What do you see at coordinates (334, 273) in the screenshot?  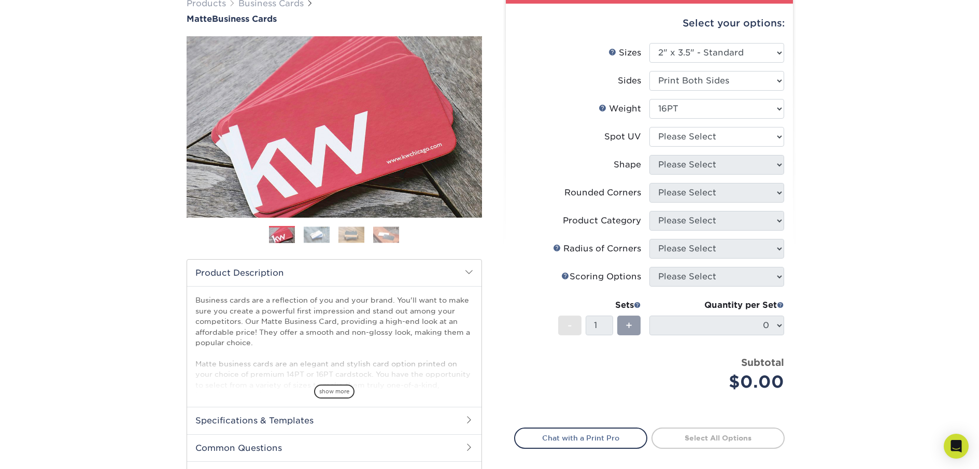 I see `h2: Product Description` at bounding box center [334, 273].